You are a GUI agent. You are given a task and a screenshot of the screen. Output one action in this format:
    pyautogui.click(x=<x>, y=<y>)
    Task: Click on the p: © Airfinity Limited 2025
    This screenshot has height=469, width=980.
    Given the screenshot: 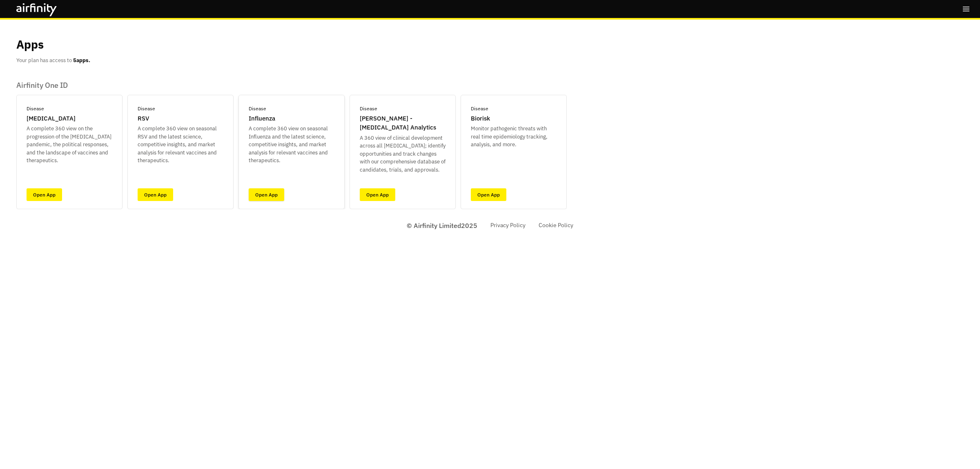 What is the action you would take?
    pyautogui.click(x=442, y=225)
    